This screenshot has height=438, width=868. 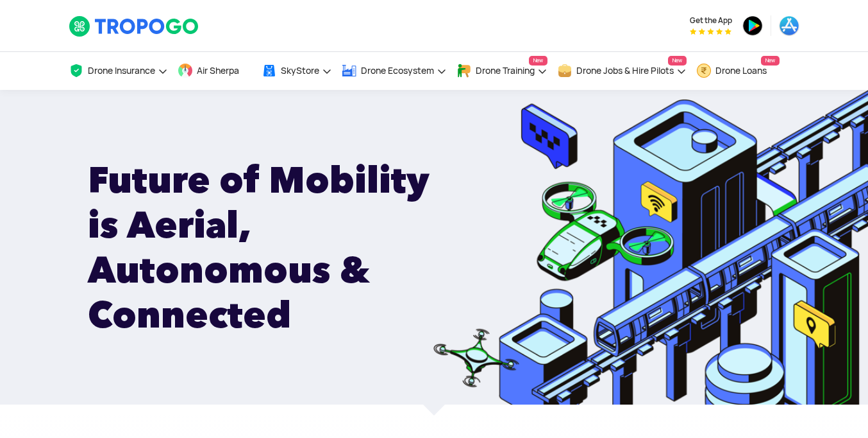 I want to click on a: Air Sherpa, so click(x=215, y=71).